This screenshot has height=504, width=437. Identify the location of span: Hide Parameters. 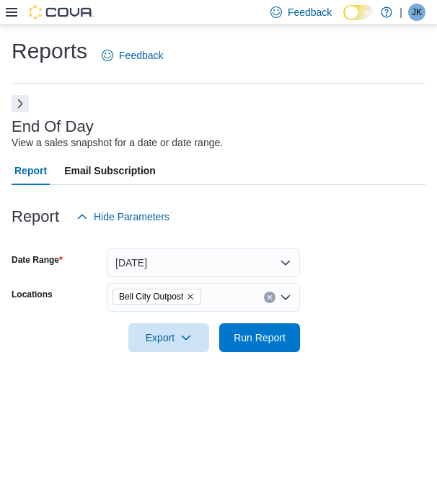
(132, 217).